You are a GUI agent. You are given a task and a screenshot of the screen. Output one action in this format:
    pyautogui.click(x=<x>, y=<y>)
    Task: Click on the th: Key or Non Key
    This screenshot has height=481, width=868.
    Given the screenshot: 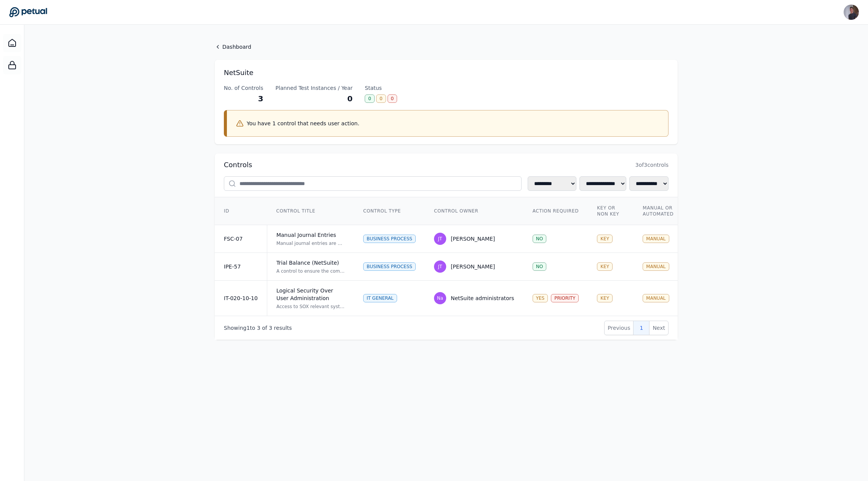 What is the action you would take?
    pyautogui.click(x=611, y=211)
    